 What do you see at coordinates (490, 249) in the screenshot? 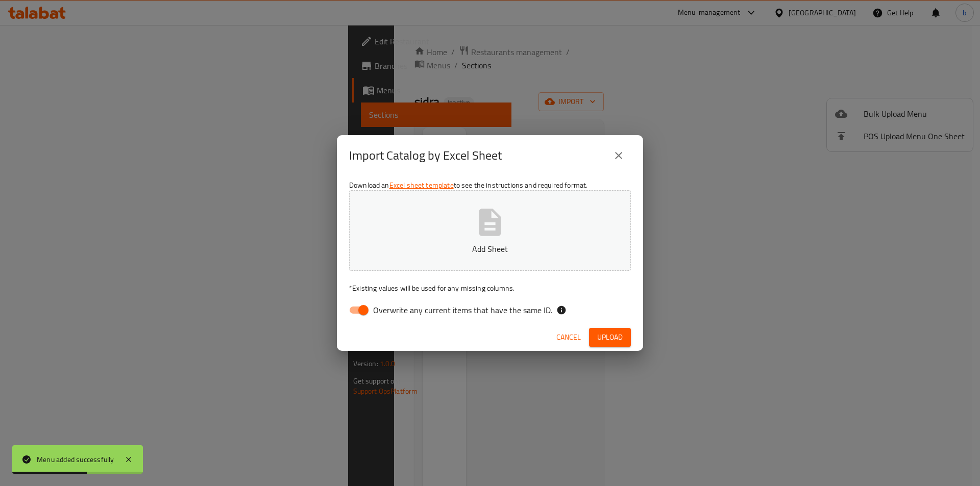
I see `p: Add Sheet` at bounding box center [490, 249].